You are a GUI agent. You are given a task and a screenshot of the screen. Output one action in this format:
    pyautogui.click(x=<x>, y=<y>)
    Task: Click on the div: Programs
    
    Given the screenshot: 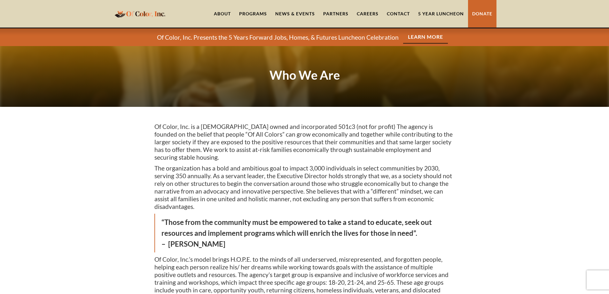 What is the action you would take?
    pyautogui.click(x=253, y=14)
    